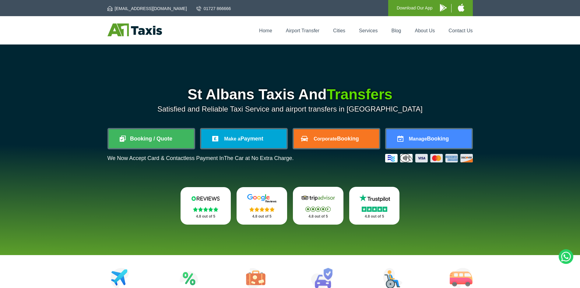 Image resolution: width=580 pixels, height=288 pixels. I want to click on img: A1 Taxis St Albans LTD, so click(135, 30).